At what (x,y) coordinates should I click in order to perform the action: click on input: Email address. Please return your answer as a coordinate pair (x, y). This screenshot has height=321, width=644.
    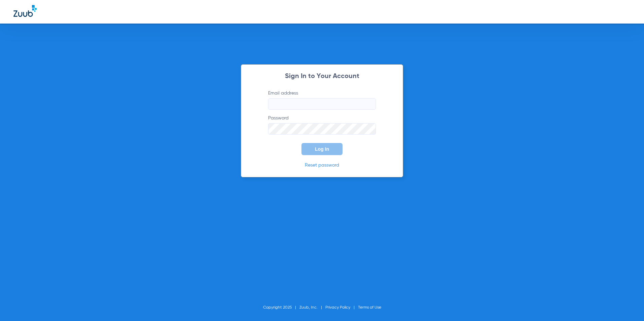
    Looking at the image, I should click on (322, 104).